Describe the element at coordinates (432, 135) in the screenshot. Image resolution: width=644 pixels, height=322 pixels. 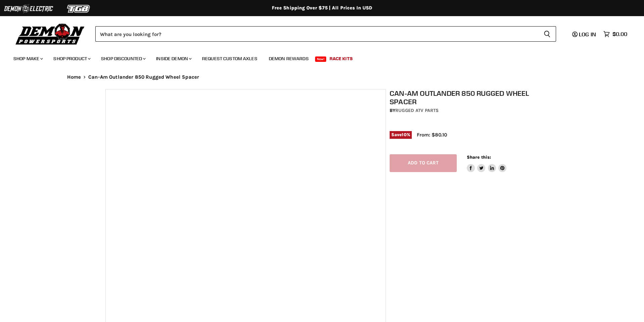
I see `span: From: $80.10` at that location.